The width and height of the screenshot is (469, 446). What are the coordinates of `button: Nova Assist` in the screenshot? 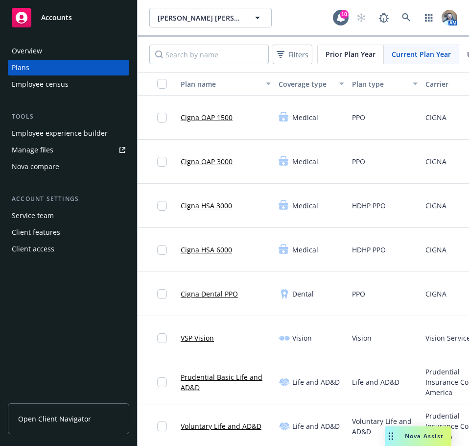 It's located at (418, 436).